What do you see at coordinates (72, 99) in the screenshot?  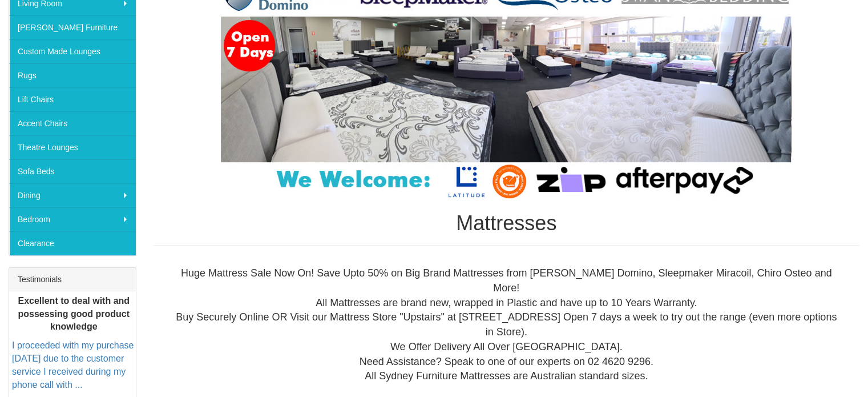 I see `a: Lift Chairs` at bounding box center [72, 99].